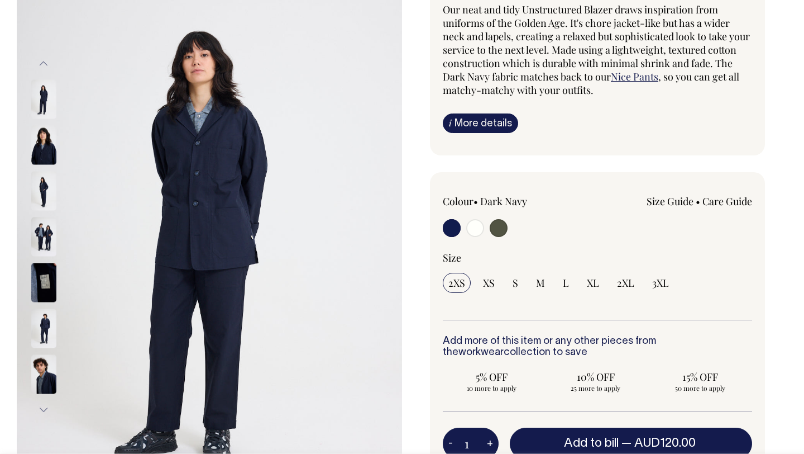 The image size is (804, 454). Describe the element at coordinates (700, 381) in the screenshot. I see `input: 15% OFF 50 more to apply` at that location.